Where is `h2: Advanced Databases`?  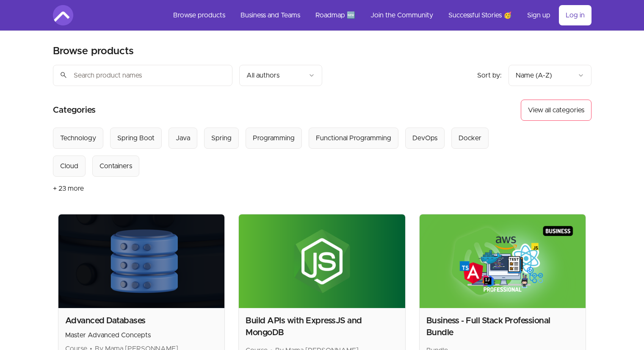 h2: Advanced Databases is located at coordinates (142, 321).